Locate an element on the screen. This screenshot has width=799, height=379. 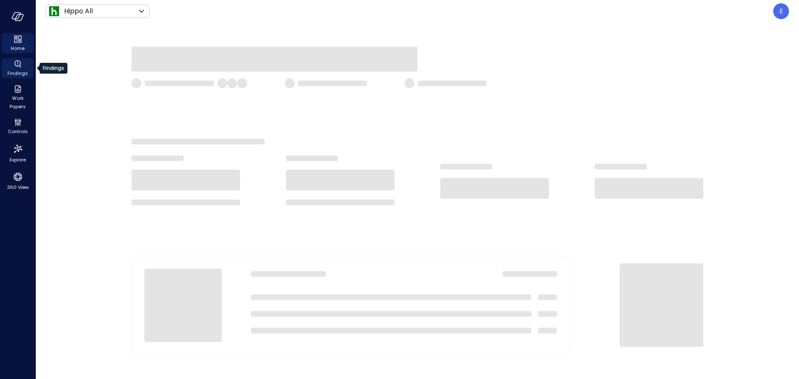
span: Home is located at coordinates (17, 48).